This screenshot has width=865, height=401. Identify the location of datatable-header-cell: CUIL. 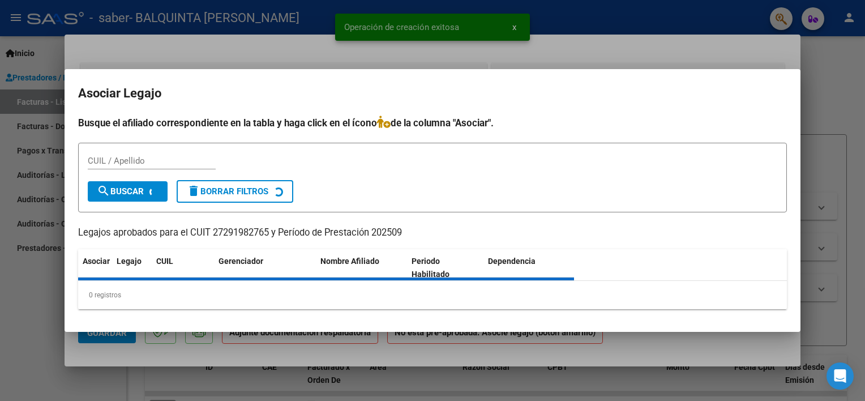
(183, 268).